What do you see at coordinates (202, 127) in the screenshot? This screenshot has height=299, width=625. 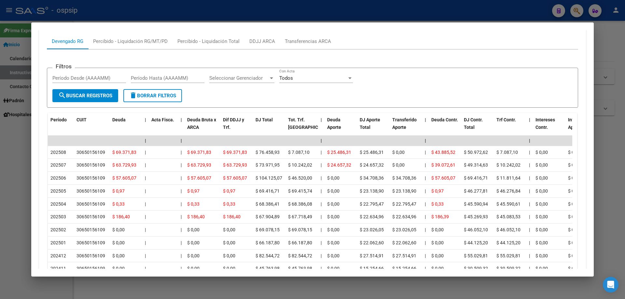 I see `datatable-header-cell: Deuda Bruta x ARCA` at bounding box center [202, 127].